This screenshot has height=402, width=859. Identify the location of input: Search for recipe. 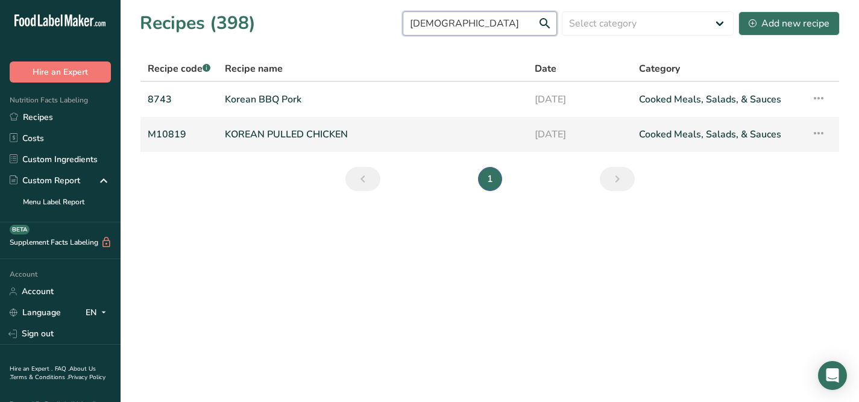
(480, 24).